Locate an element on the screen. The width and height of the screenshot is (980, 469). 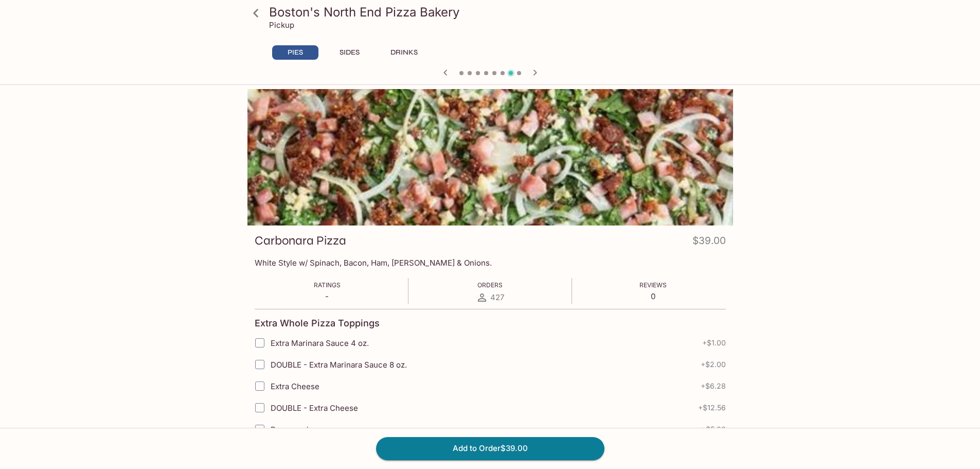
span: + $2.00 is located at coordinates (713, 365).